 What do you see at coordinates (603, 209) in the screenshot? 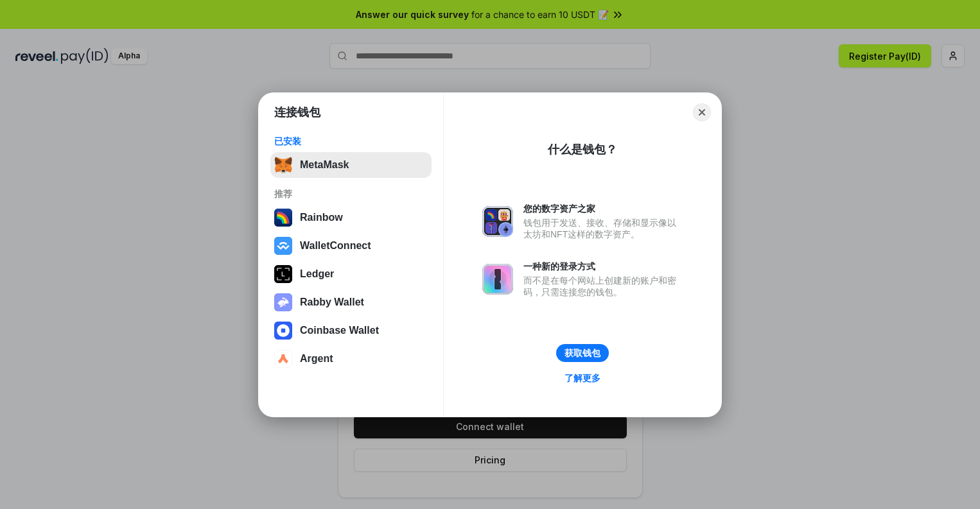
I see `div: 您的数字资产之家` at bounding box center [603, 209].